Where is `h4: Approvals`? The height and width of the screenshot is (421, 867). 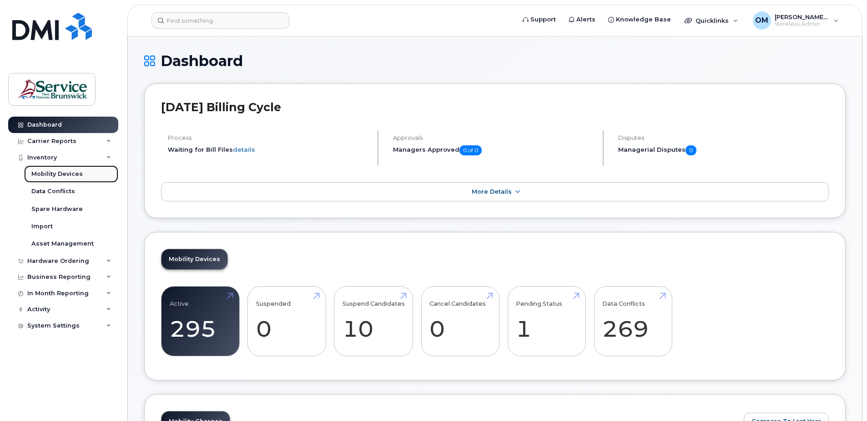
h4: Approvals is located at coordinates (494, 137).